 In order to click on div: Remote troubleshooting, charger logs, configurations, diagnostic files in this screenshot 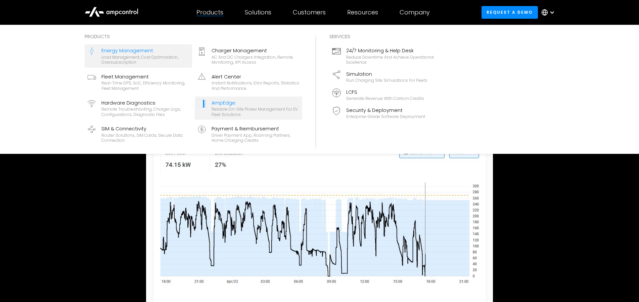, I will do `click(145, 112)`.